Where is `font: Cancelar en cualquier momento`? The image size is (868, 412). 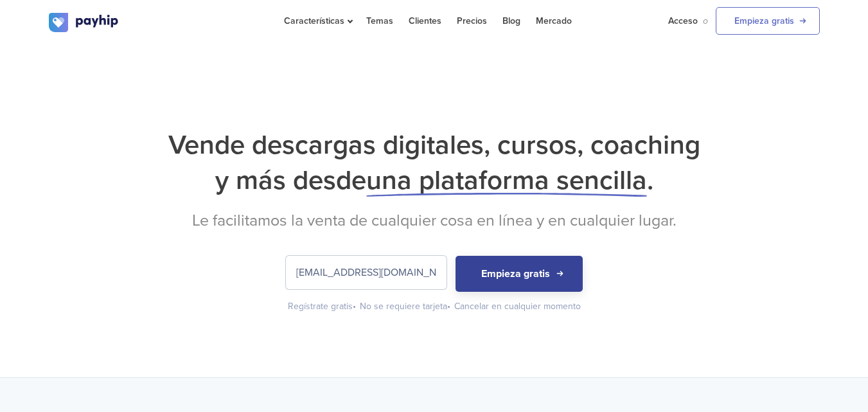
font: Cancelar en cualquier momento is located at coordinates (517, 306).